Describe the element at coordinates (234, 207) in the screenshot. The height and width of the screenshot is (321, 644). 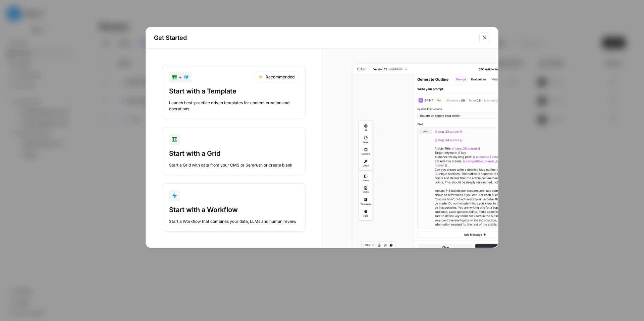
I see `button: Start with a WorkflowStart a Workflow that combines your data, LLMs and human review` at that location.